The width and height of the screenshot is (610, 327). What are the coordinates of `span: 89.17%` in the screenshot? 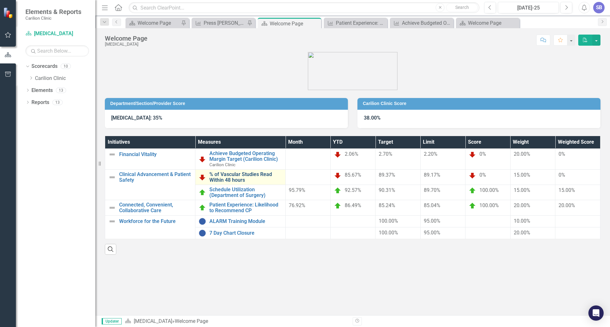 It's located at (432, 175).